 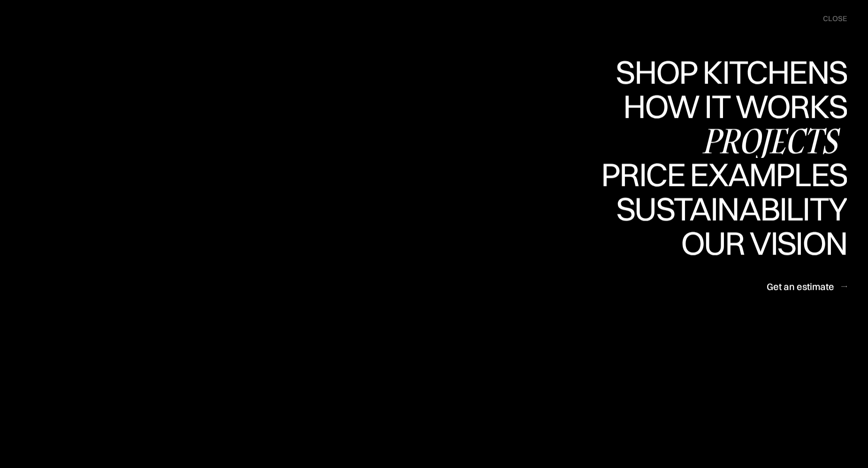 I want to click on div: Projects, so click(x=771, y=140).